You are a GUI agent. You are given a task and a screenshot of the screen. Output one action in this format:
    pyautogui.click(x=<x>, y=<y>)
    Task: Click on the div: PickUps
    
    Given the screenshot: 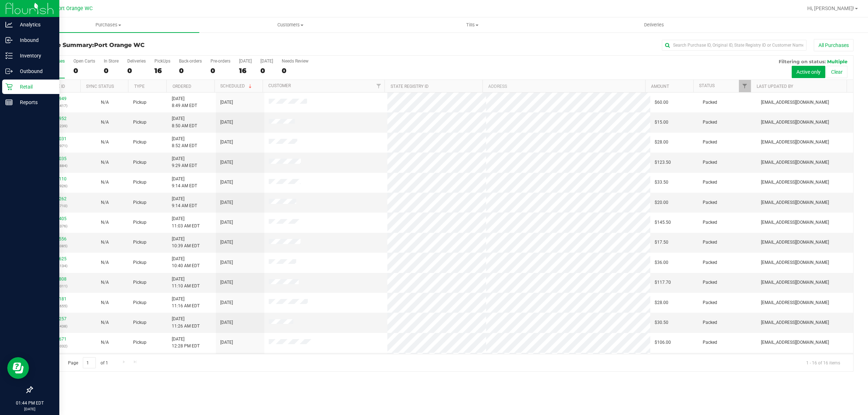 What is the action you would take?
    pyautogui.click(x=162, y=61)
    